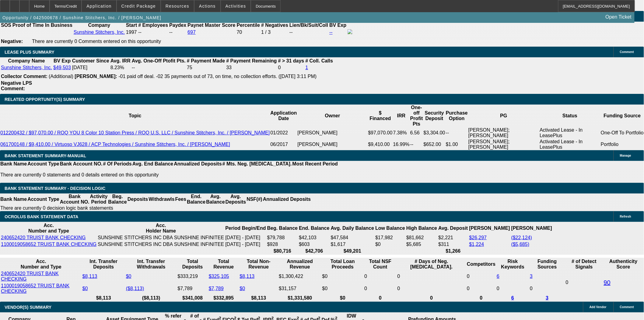 This screenshot has width=644, height=320. I want to click on th: Owner, so click(333, 116).